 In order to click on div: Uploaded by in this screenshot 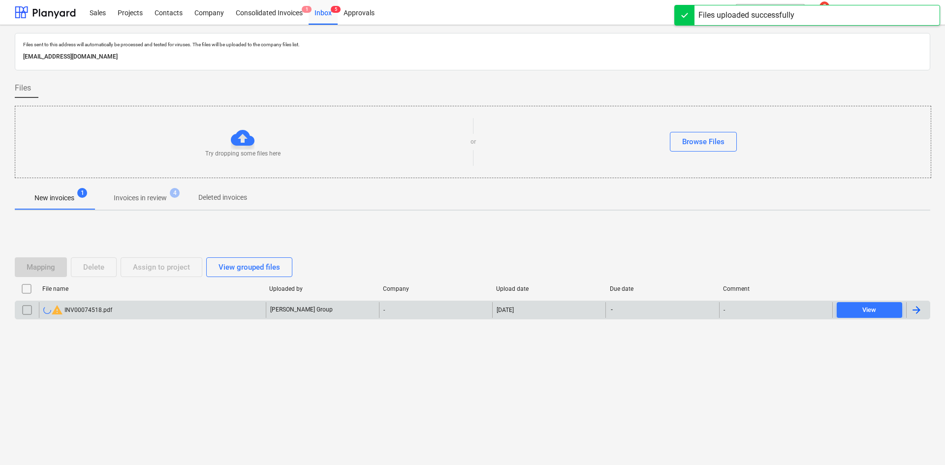, I will do `click(322, 289)`.